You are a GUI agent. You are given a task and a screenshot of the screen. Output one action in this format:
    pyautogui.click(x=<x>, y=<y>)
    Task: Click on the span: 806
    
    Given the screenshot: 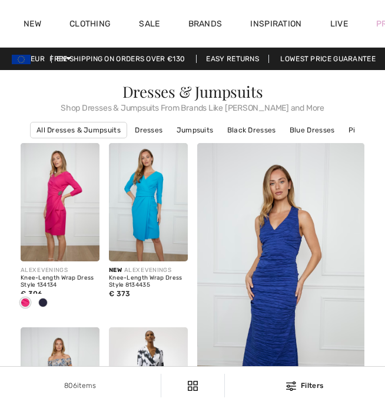 What is the action you would take?
    pyautogui.click(x=71, y=386)
    